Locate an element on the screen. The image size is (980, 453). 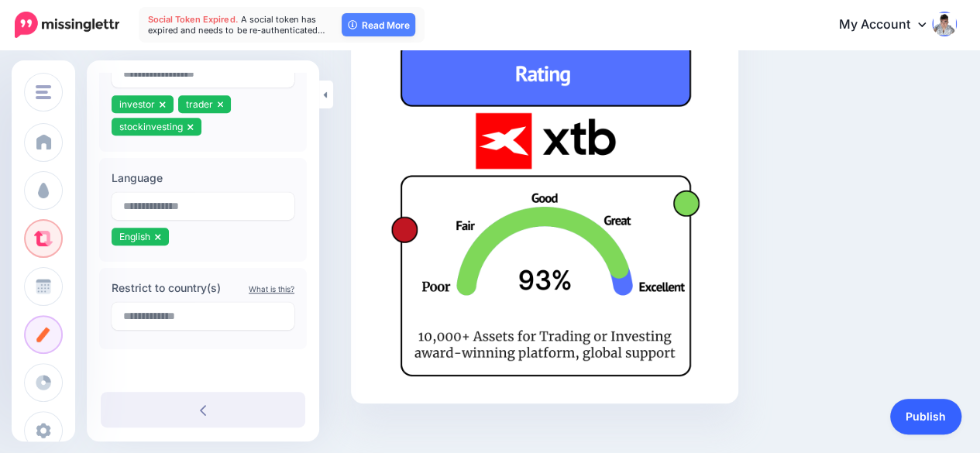
a: Publish is located at coordinates (926, 416).